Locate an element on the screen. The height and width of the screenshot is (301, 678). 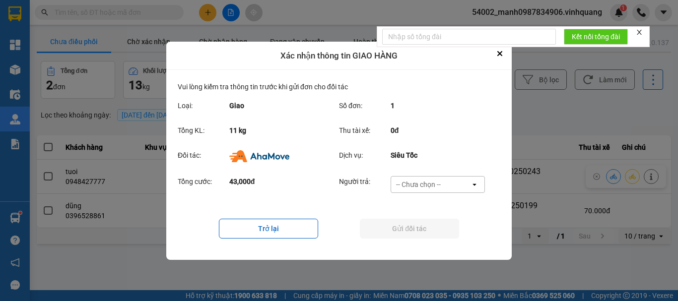
div: 43,000đ is located at coordinates (280, 185).